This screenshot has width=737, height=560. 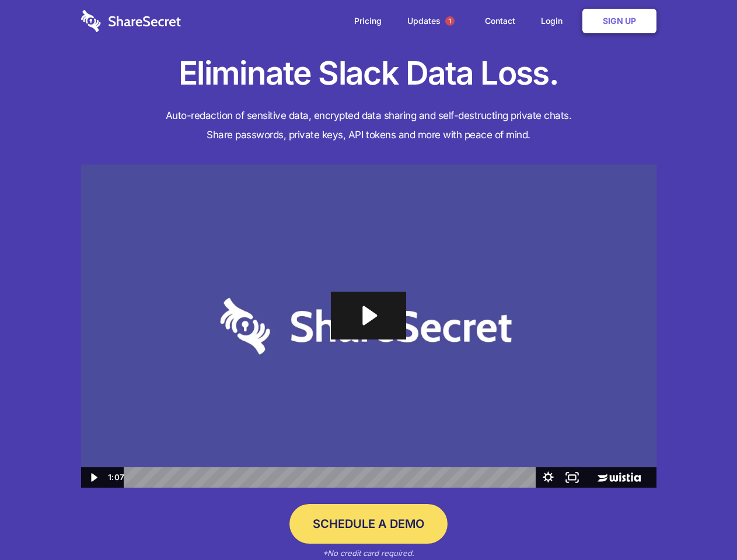 What do you see at coordinates (619, 477) in the screenshot?
I see `a: Wistia Logo -- Learn More` at bounding box center [619, 477].